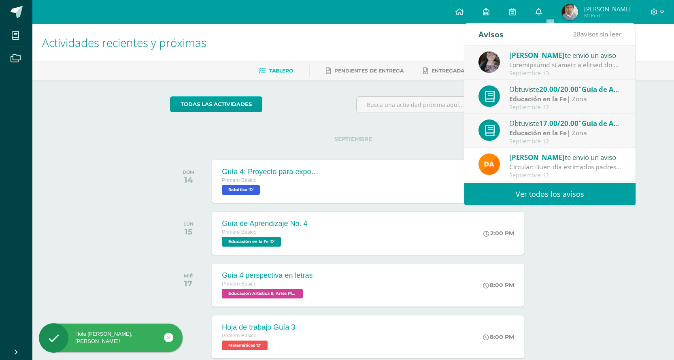  Describe the element at coordinates (124, 43) in the screenshot. I see `span: Actividades recientes y próximas` at that location.